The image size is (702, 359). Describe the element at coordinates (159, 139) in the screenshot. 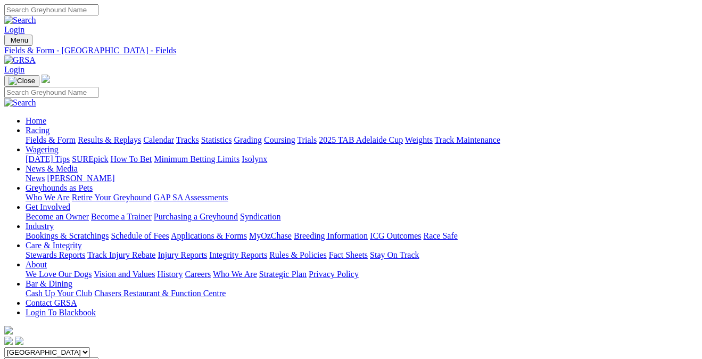

I see `a: Calendar` at that location.